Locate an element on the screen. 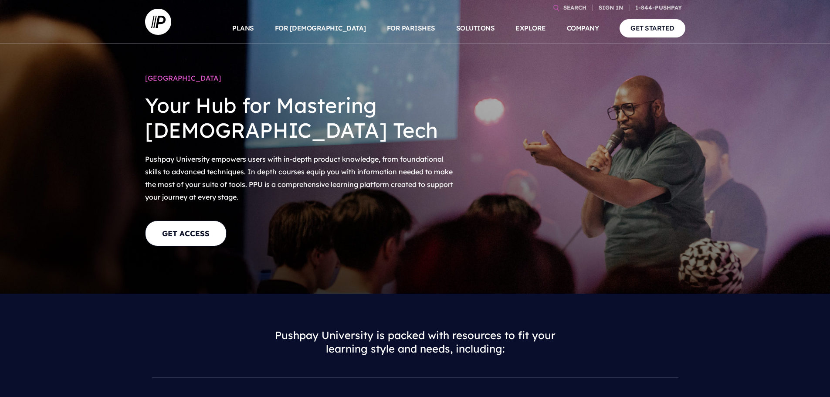 The width and height of the screenshot is (830, 397). a: FOR PARISHES is located at coordinates (411, 28).